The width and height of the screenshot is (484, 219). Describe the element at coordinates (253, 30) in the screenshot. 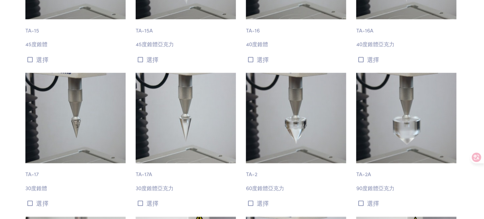

I see `font: TA-16` at that location.